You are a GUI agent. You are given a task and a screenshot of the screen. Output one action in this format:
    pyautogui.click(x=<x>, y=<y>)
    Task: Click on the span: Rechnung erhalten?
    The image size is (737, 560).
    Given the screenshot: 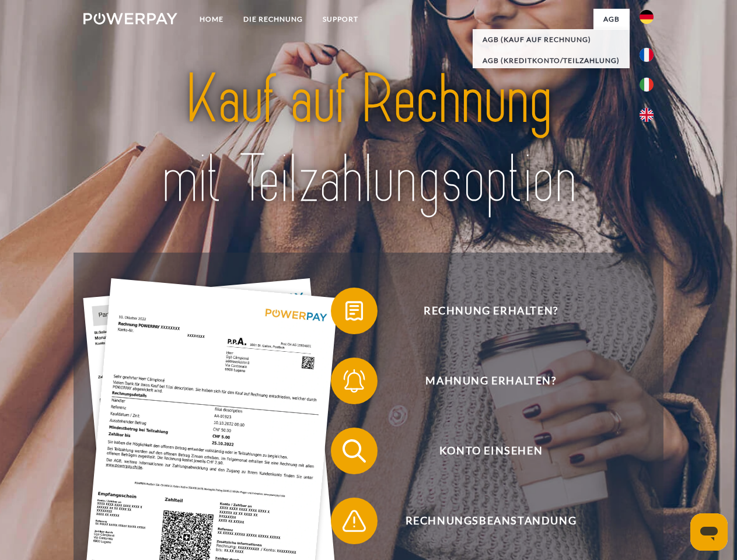 What is the action you would take?
    pyautogui.click(x=491, y=310)
    